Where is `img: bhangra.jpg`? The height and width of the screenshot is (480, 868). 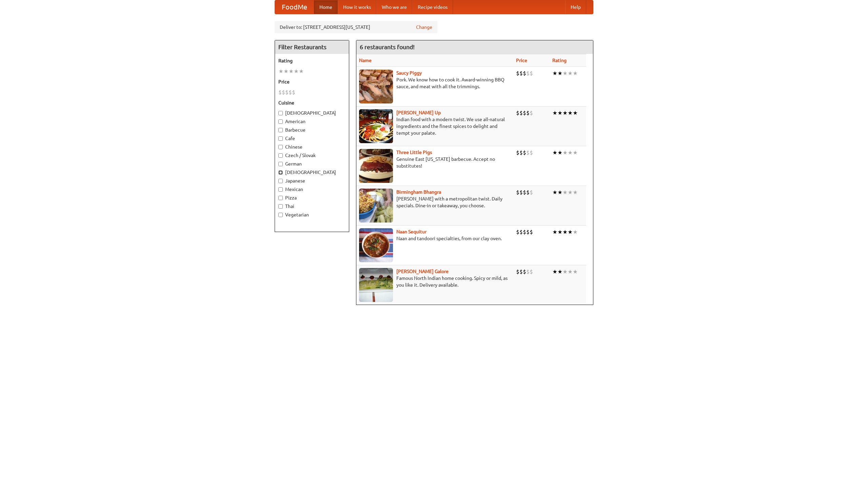
img: bhangra.jpg is located at coordinates (376, 205).